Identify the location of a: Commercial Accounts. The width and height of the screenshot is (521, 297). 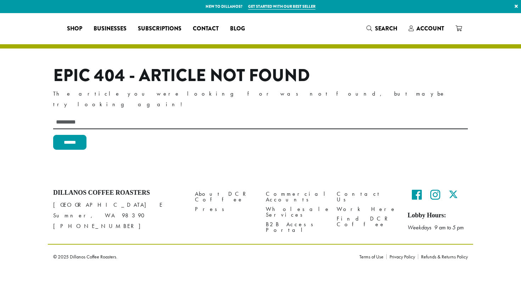
(296, 197).